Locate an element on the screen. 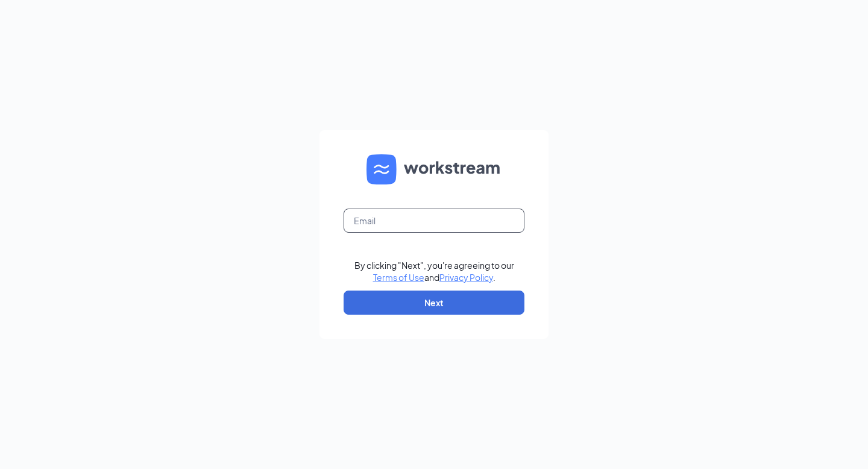 This screenshot has height=469, width=868. div: By clicking "Next", you're agreeing to our and . is located at coordinates (434, 271).